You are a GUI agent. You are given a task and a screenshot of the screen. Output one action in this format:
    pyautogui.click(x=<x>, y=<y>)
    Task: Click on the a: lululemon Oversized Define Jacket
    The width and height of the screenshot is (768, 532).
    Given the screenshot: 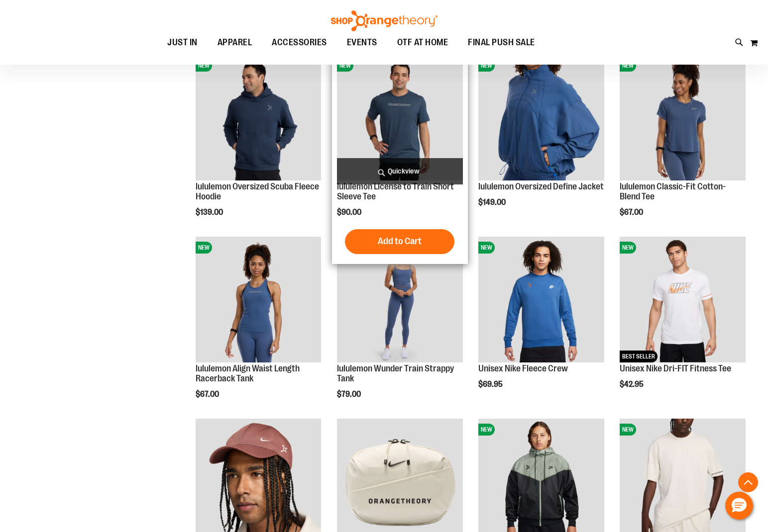 What is the action you would take?
    pyautogui.click(x=541, y=187)
    